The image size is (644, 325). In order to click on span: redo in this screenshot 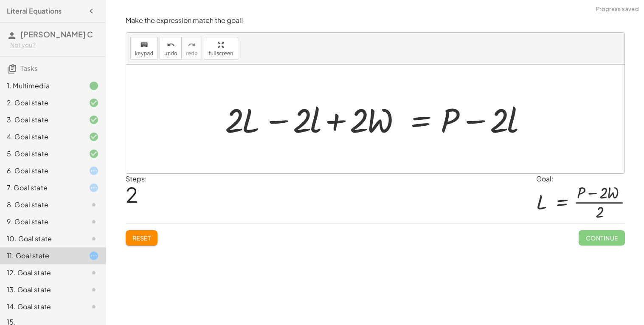, I will do `click(191, 54)`.